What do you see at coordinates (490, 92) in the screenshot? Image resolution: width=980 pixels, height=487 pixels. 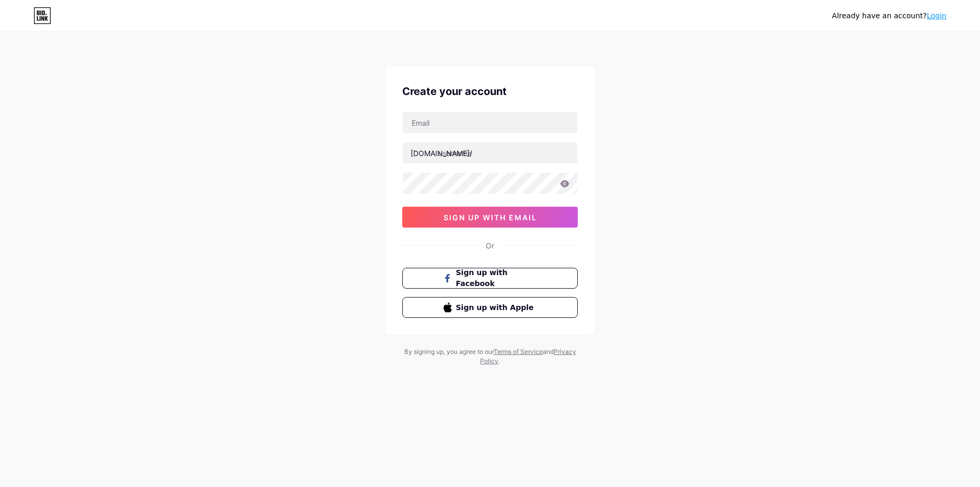 I see `div: Create your account` at bounding box center [490, 92].